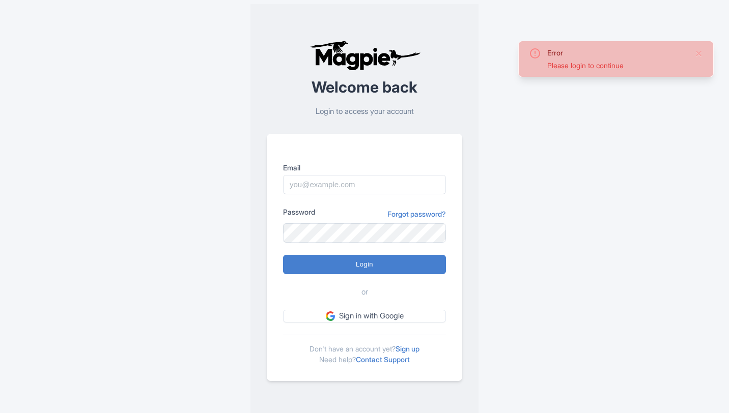 The image size is (729, 413). I want to click on label: Email, so click(365, 168).